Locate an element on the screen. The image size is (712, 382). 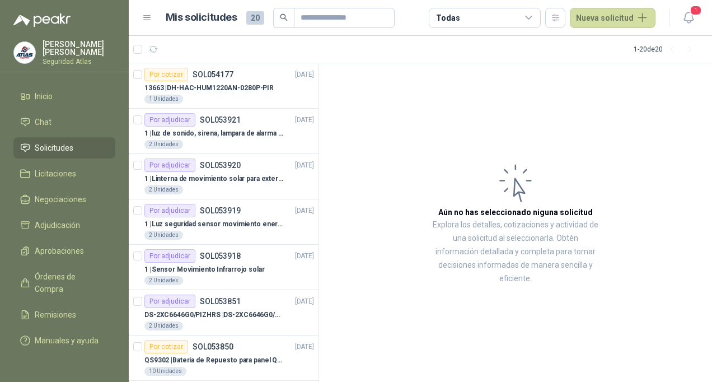
span: Inicio is located at coordinates (44, 96).